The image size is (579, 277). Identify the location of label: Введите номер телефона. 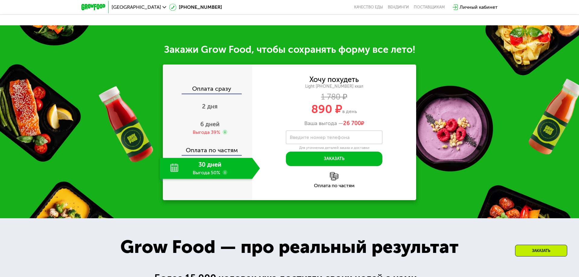
(320, 137).